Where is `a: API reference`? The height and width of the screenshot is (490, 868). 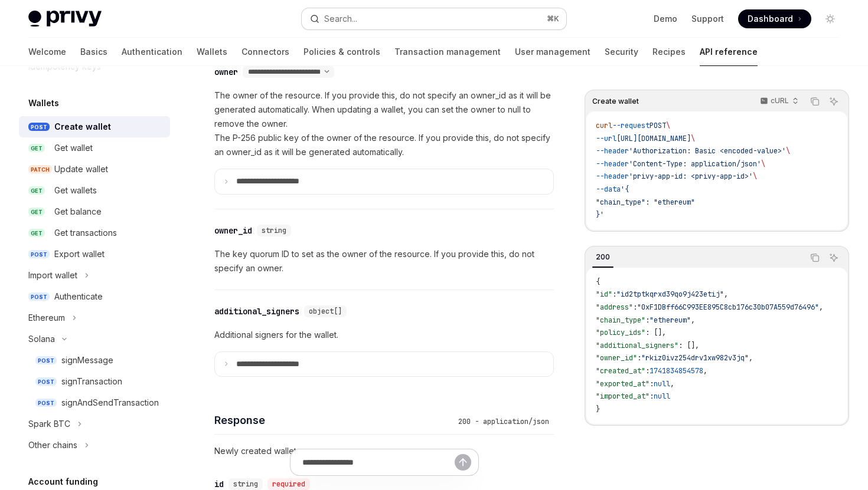
a: API reference is located at coordinates (729, 52).